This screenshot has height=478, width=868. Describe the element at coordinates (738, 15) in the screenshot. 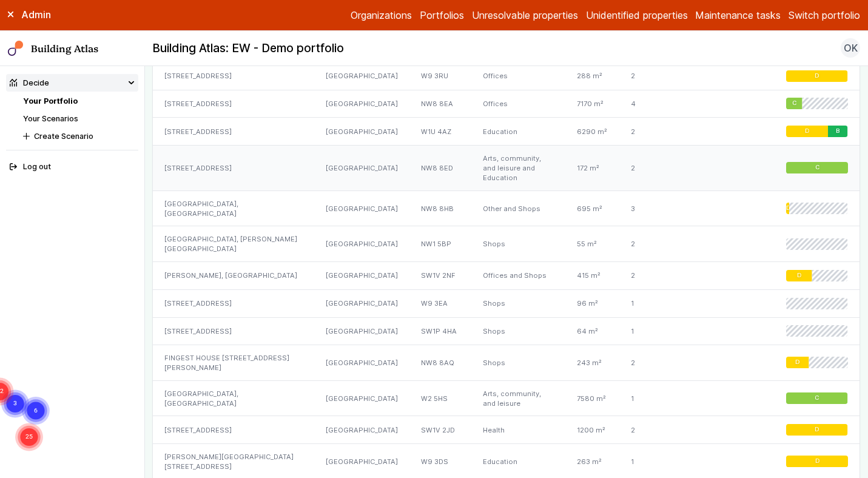

I see `a: Maintenance tasks` at that location.